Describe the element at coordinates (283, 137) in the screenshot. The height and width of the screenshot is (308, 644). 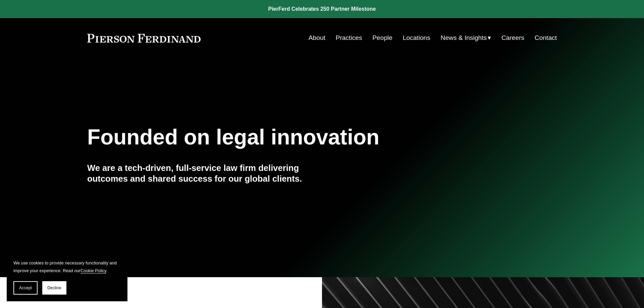
I see `h1: Founded on legal innovation` at that location.